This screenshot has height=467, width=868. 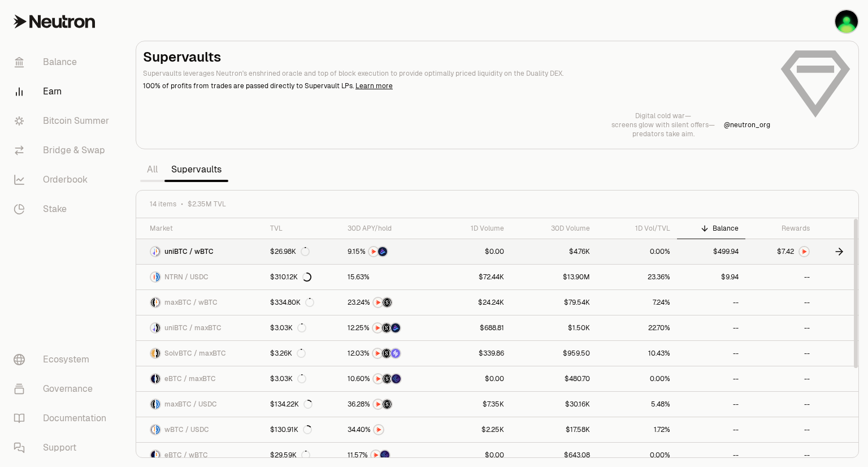 I want to click on button: NTRNStructured PointsBedrock Diamonds, so click(x=386, y=328).